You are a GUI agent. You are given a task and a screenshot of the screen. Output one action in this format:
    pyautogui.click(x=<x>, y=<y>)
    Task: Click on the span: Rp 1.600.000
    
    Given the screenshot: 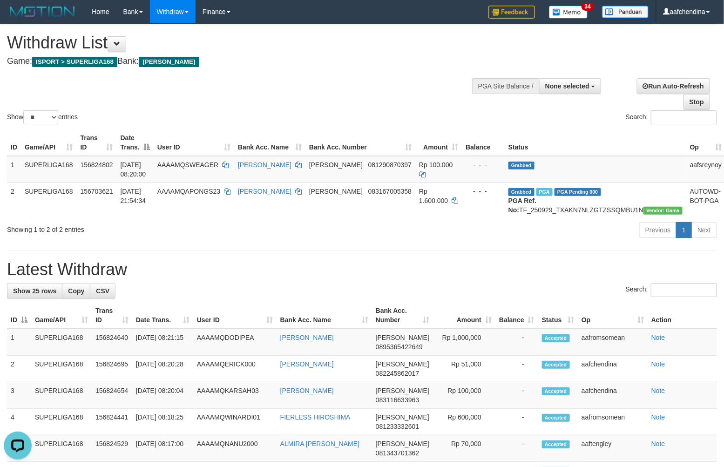 What is the action you would take?
    pyautogui.click(x=434, y=196)
    